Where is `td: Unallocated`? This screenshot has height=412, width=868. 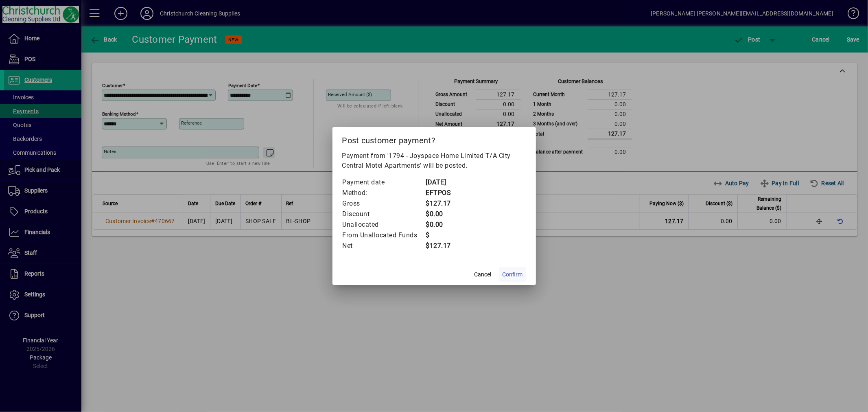 td: Unallocated is located at coordinates (384, 224).